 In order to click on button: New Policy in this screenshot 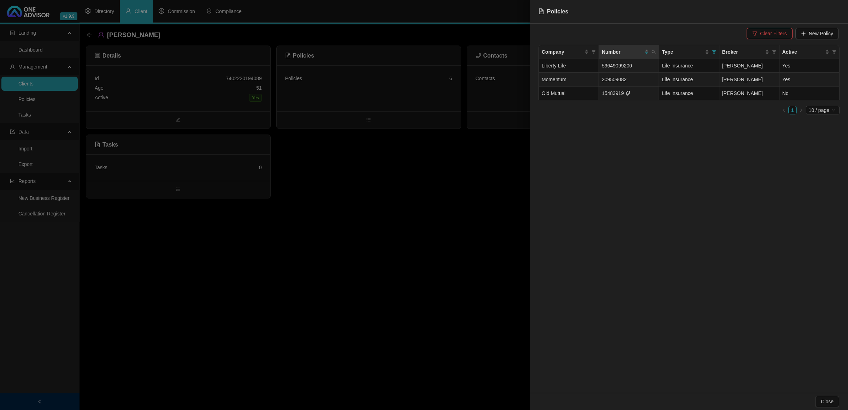, I will do `click(817, 34)`.